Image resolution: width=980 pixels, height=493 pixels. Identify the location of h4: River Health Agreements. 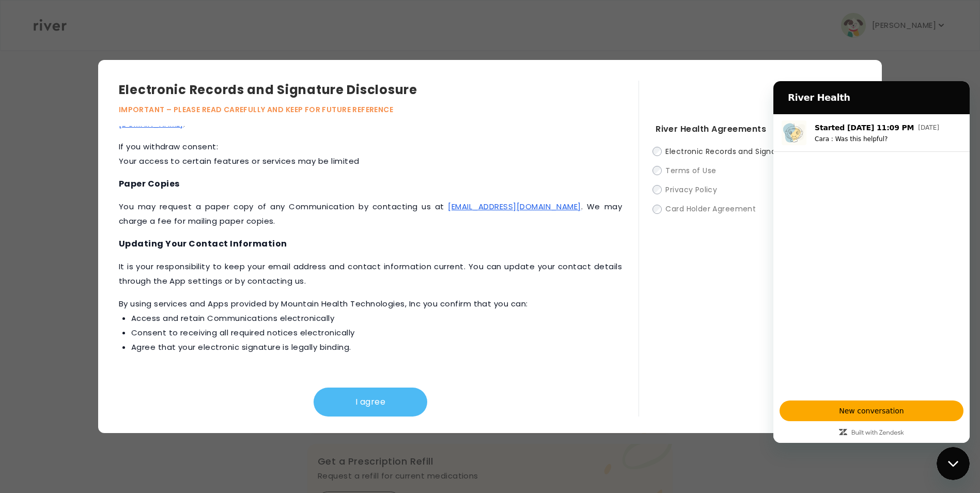
(758, 129).